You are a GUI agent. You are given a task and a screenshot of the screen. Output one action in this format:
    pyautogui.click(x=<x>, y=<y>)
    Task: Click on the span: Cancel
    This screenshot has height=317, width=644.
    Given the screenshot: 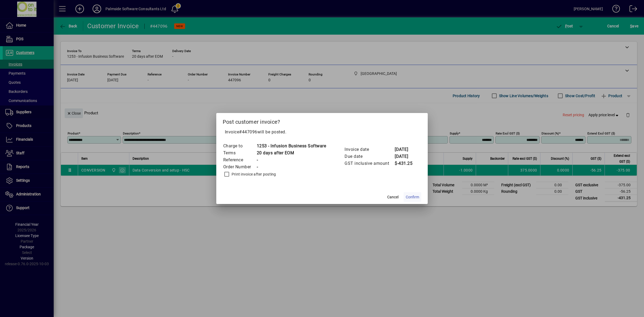 What is the action you would take?
    pyautogui.click(x=393, y=197)
    